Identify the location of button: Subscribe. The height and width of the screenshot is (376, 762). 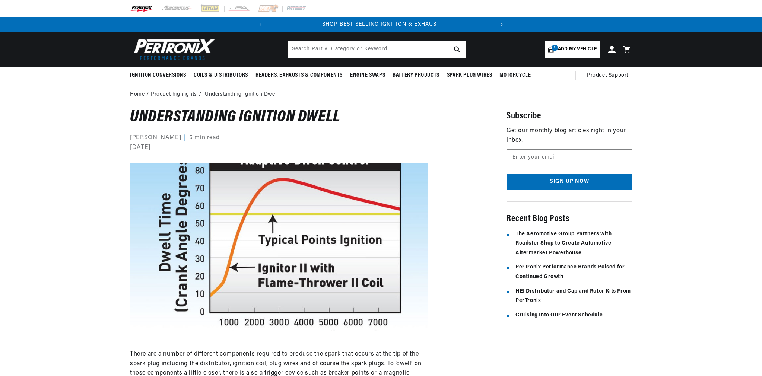
(569, 182).